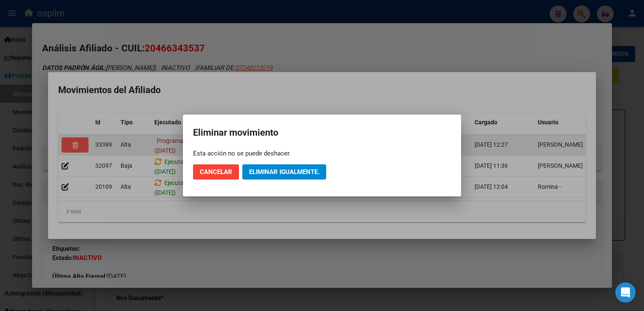  I want to click on div: Esta acción no se puede deshacer., so click(322, 153).